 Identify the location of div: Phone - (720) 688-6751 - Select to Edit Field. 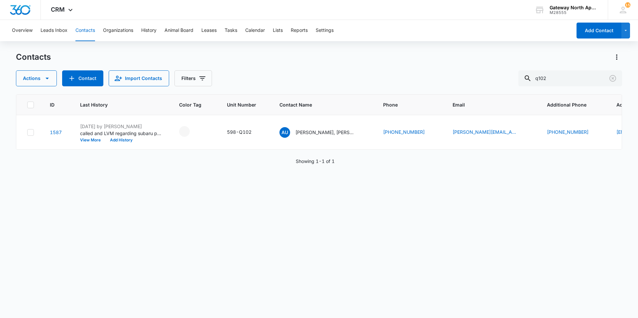
(410, 133).